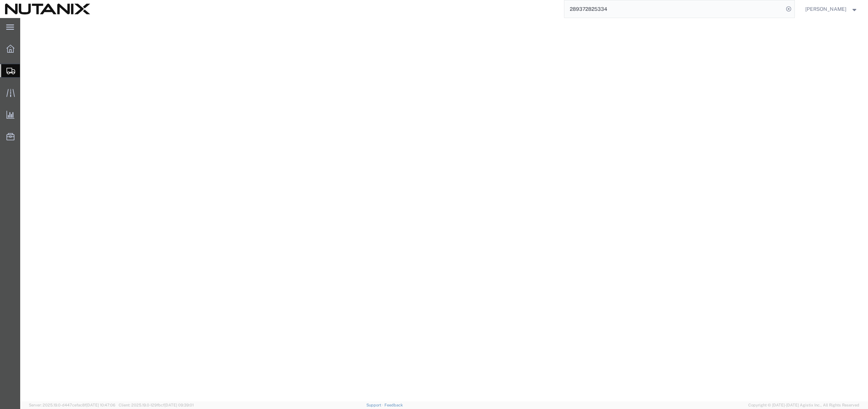  Describe the element at coordinates (47, 9) in the screenshot. I see `img: logo` at that location.